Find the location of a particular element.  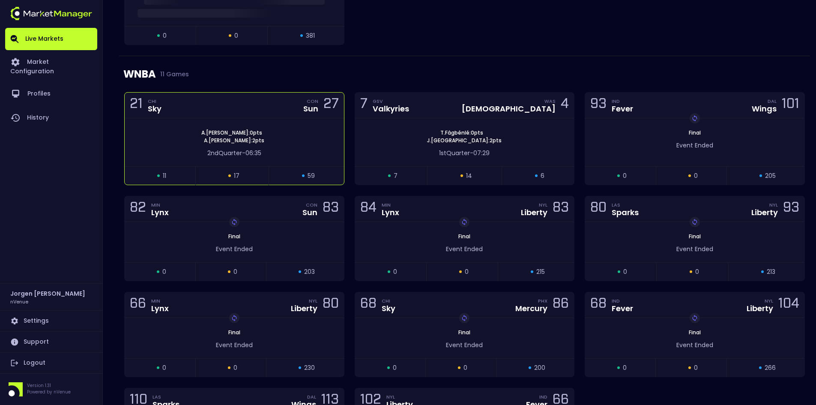

div: 4 is located at coordinates (564, 105).